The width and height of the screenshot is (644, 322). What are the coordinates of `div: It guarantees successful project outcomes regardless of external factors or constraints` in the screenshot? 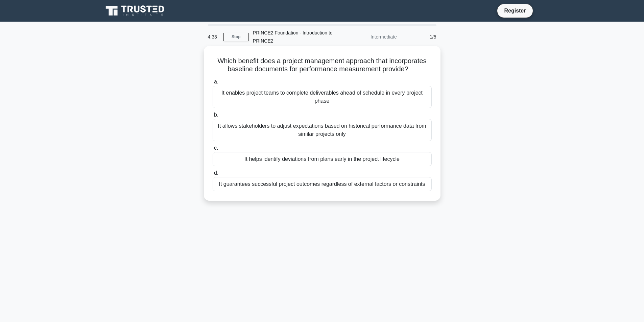 It's located at (322, 185).